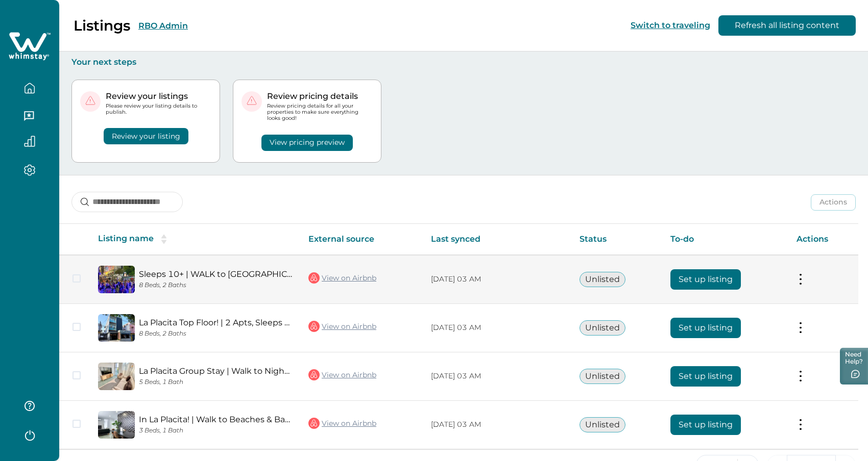  Describe the element at coordinates (725, 239) in the screenshot. I see `th: To-do` at that location.